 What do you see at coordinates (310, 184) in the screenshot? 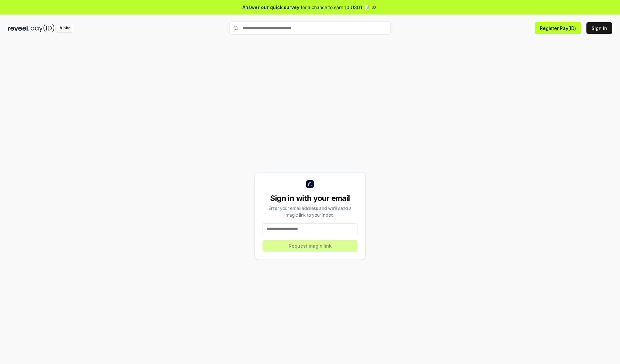
I see `img: logo_small` at bounding box center [310, 184].